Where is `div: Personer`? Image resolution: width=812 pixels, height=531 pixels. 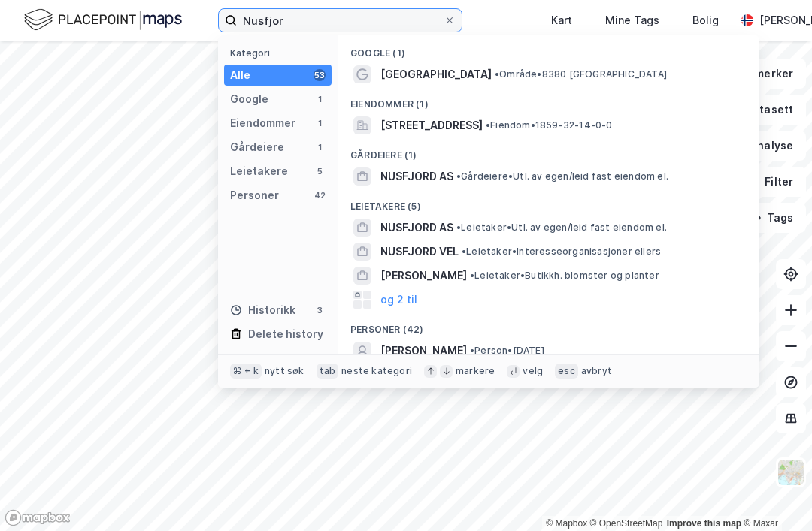
div: Personer is located at coordinates (254, 196).